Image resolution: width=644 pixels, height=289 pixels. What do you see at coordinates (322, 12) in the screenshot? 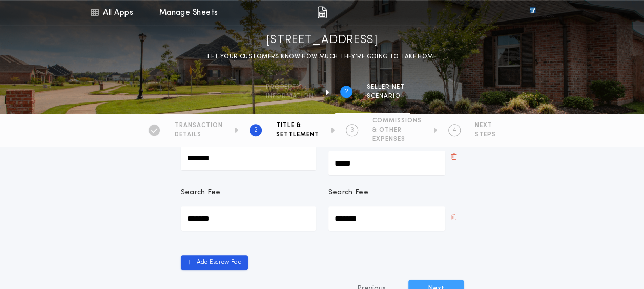
I see `img: img` at bounding box center [322, 12].